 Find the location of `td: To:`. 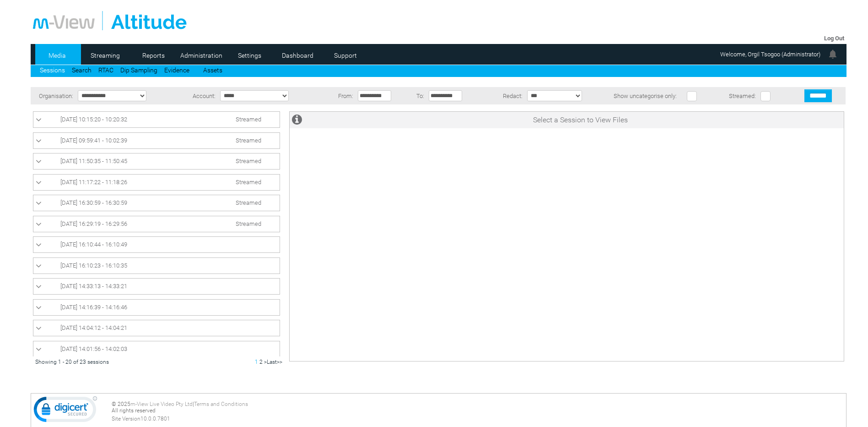

td: To: is located at coordinates (418, 96).